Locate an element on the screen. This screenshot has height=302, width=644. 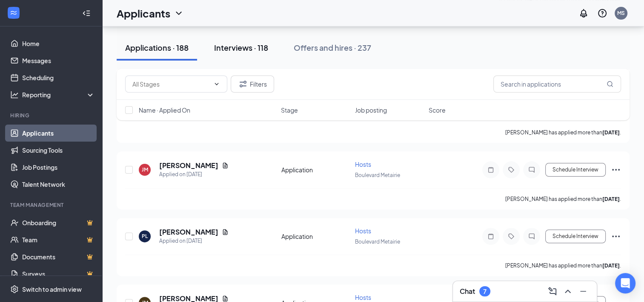
svg: QuestionInfo is located at coordinates (603, 13).